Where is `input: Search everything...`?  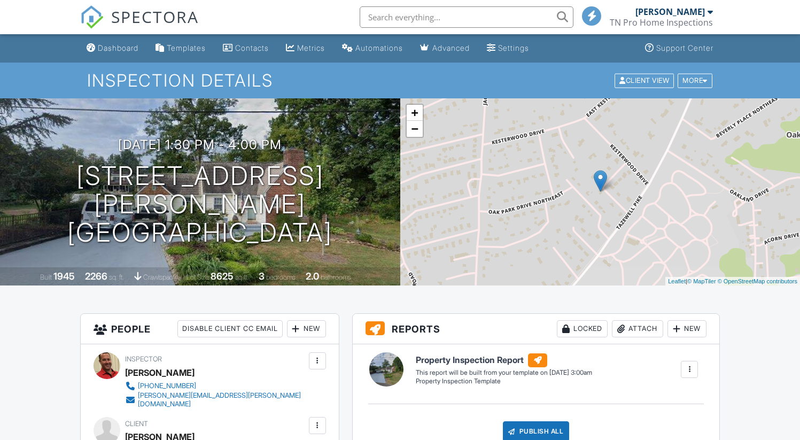 input: Search everything... is located at coordinates (467, 17).